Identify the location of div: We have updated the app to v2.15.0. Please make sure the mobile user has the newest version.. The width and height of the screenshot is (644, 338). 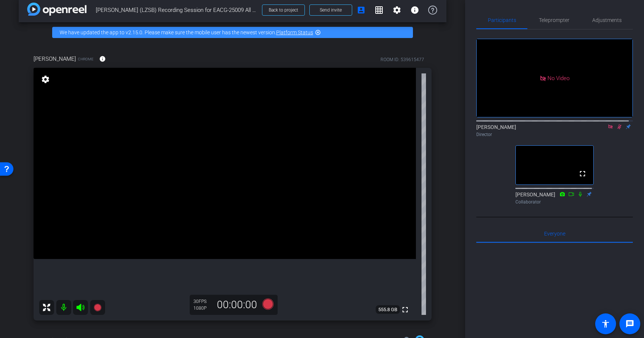
(232, 32).